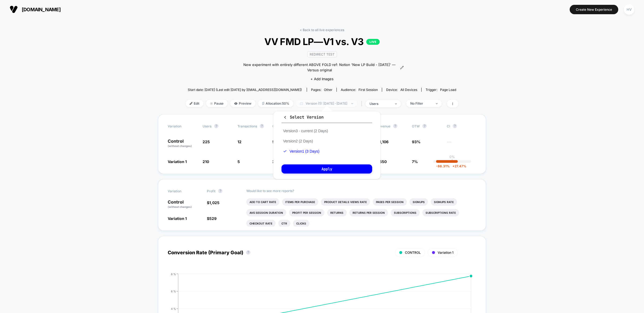 The width and height of the screenshot is (644, 313). I want to click on span: other, so click(328, 90).